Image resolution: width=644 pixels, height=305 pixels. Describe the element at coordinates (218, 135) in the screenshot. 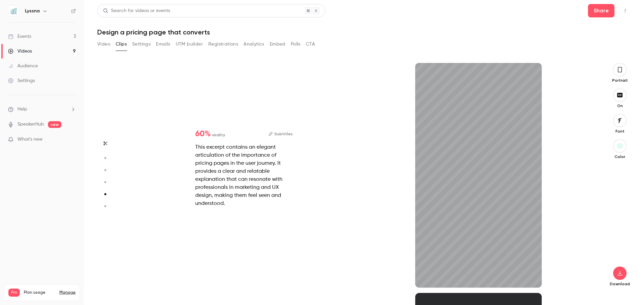

I see `span: virality` at that location.